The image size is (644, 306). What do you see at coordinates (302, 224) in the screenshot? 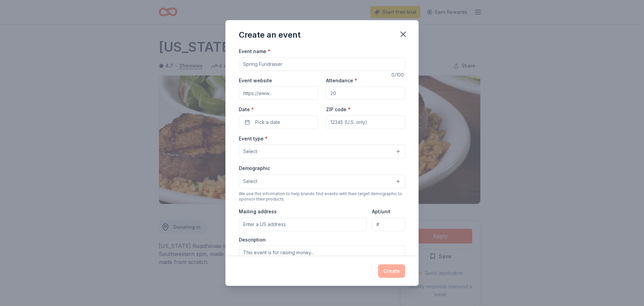
I see `input: Enter a US address` at bounding box center [302, 224].